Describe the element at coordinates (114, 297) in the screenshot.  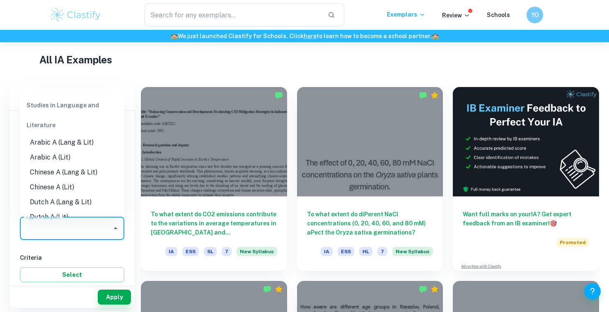
I see `button: Apply` at that location.